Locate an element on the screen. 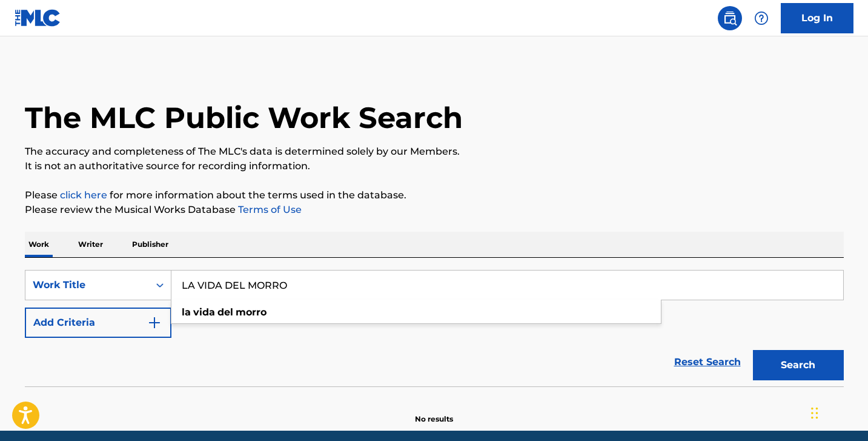  p: Please for more information about the terms used in the database. is located at coordinates (434, 196).